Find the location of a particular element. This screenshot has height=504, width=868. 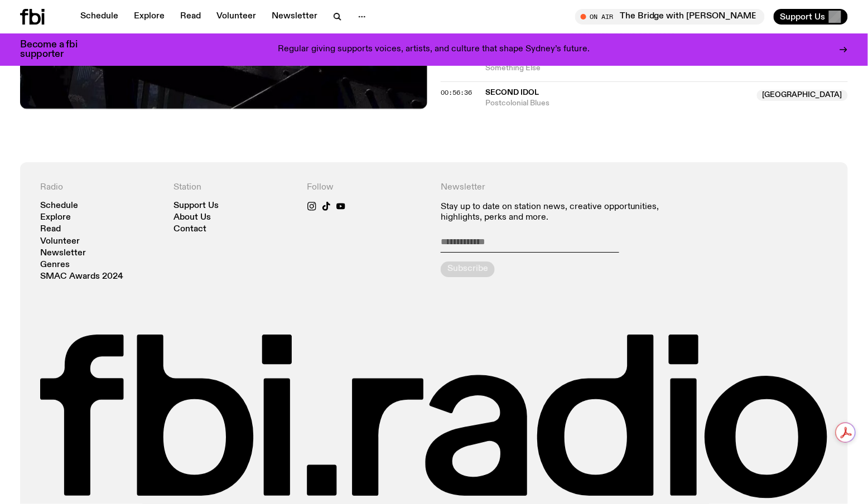

h4: Station is located at coordinates (233, 188).